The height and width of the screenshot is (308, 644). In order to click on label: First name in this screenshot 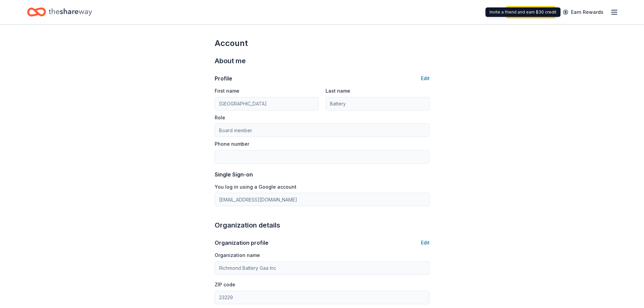, I will do `click(226, 91)`.